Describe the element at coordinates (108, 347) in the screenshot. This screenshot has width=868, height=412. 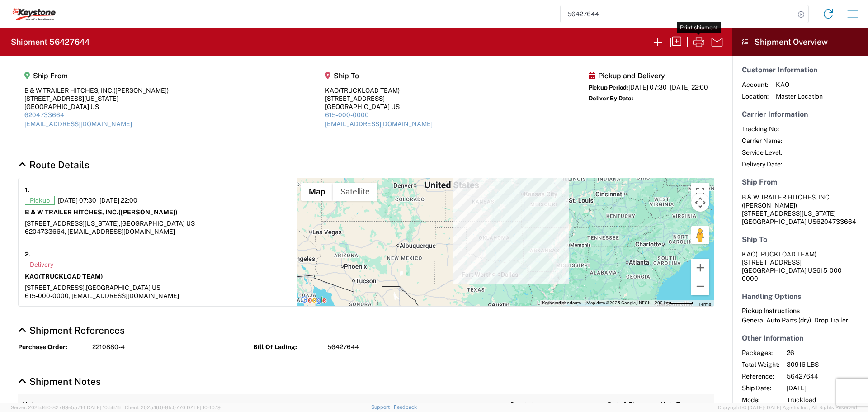
I see `span: 2210880-4` at that location.